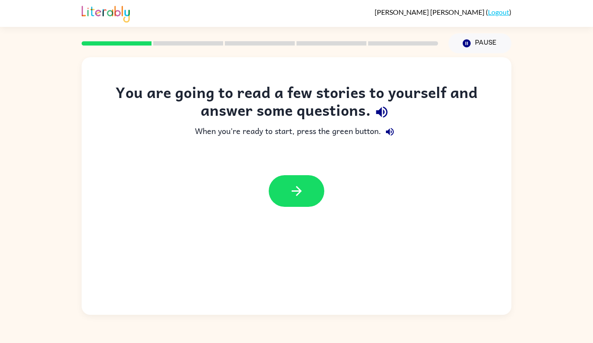  What do you see at coordinates (498, 12) in the screenshot?
I see `a: Logout` at bounding box center [498, 12].